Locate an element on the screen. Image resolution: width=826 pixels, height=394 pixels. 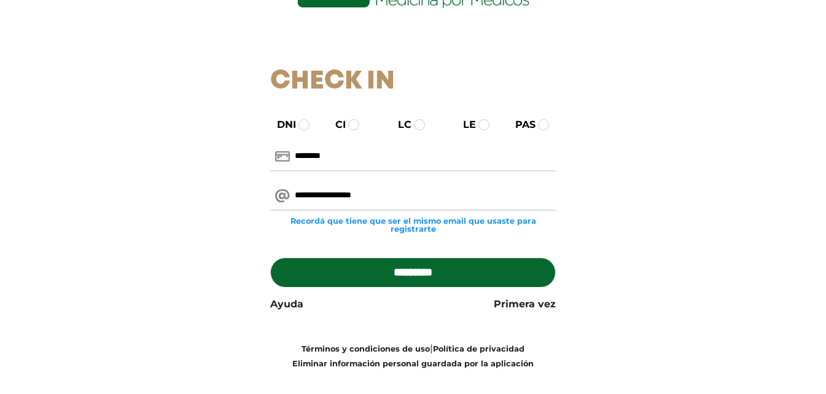
label: LE is located at coordinates (464, 125).